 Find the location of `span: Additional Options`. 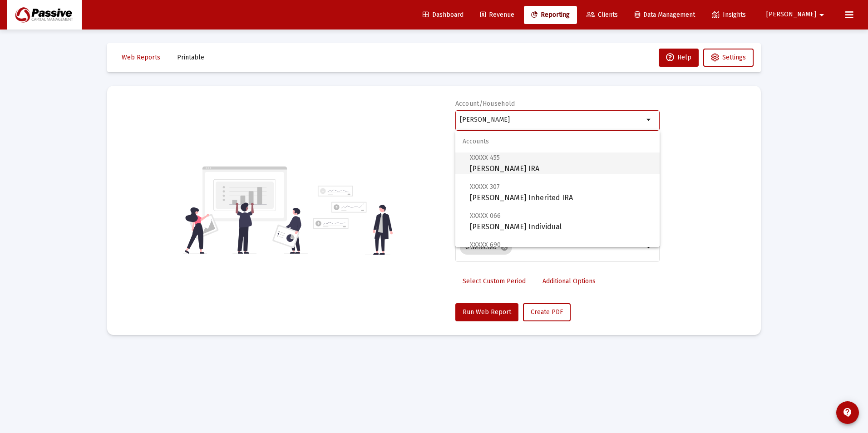

span: Additional Options is located at coordinates (569, 281).